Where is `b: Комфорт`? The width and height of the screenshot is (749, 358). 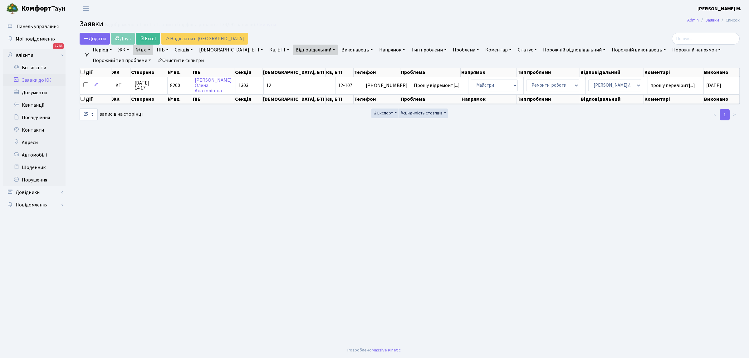
b: Комфорт is located at coordinates (36, 8).